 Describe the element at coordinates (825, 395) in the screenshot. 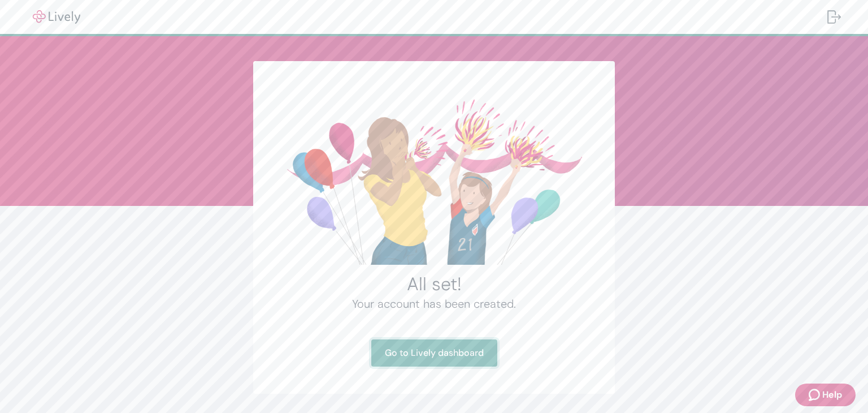

I see `button: Zendesk support iconHelp` at that location.